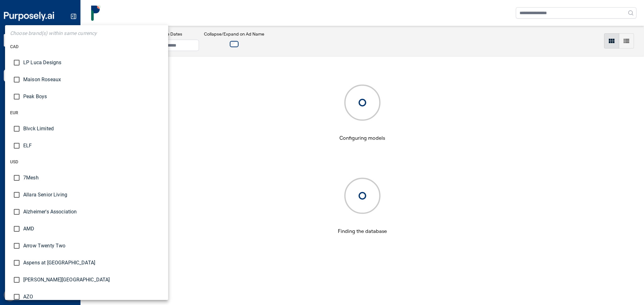 The width and height of the screenshot is (644, 305). What do you see at coordinates (93, 96) in the screenshot?
I see `span: Peak Boys` at bounding box center [93, 96].